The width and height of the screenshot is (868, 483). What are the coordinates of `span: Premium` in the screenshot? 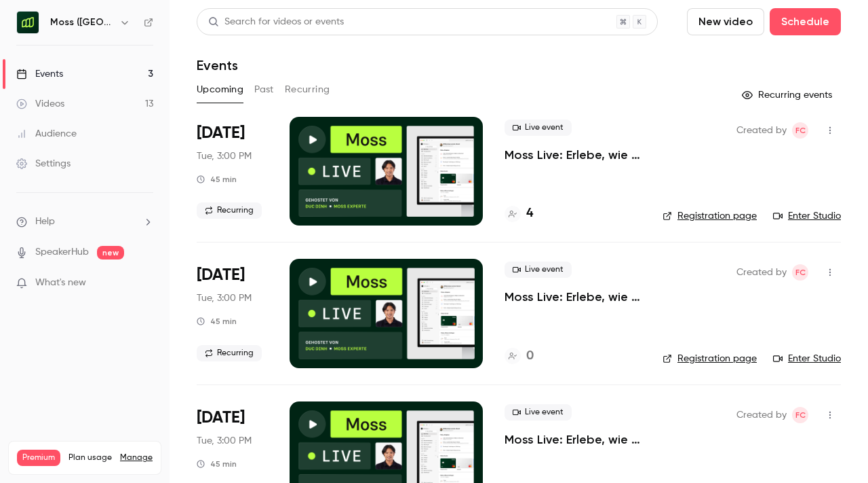 It's located at (39, 457).